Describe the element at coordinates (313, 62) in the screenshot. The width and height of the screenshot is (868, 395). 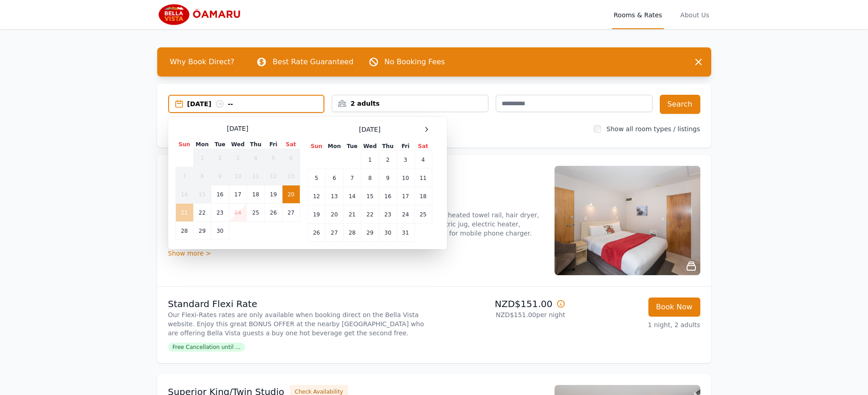
I see `p: Best Rate Guaranteed` at that location.